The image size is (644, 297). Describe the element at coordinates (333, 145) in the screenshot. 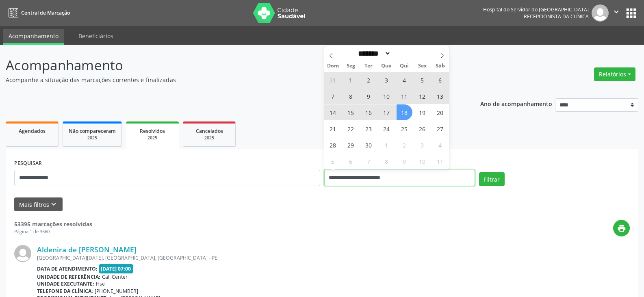

I see `span: Setembro 28, 2025` at that location.